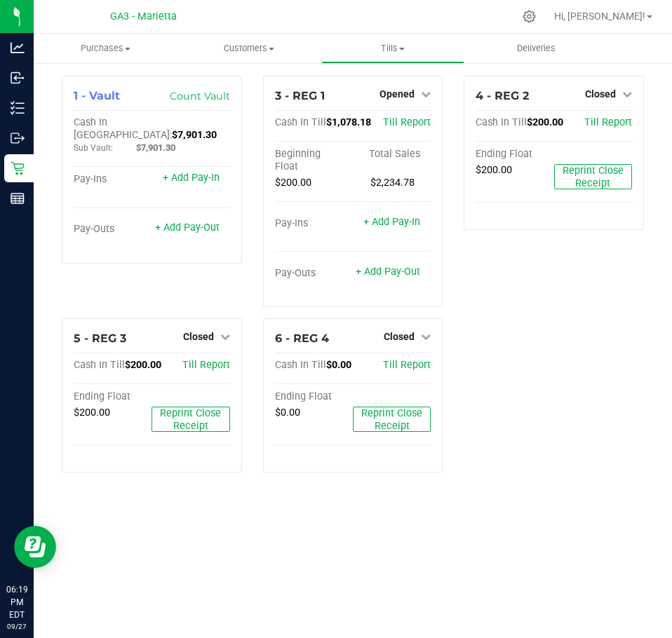  I want to click on span: 4 - REG 2, so click(502, 95).